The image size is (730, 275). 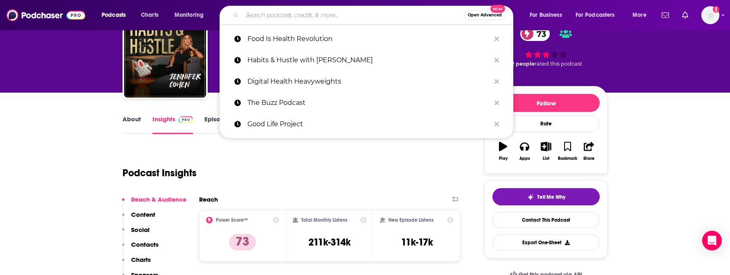 I want to click on svg: Add a profile image, so click(x=716, y=9).